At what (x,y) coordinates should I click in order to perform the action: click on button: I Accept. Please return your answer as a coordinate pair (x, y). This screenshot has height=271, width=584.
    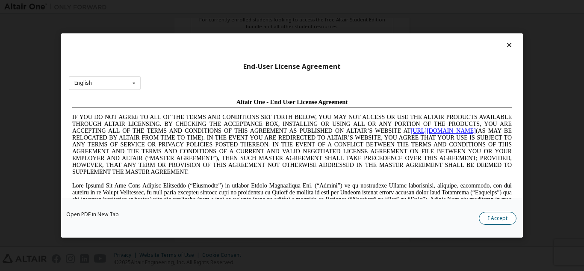
    Looking at the image, I should click on (498, 218).